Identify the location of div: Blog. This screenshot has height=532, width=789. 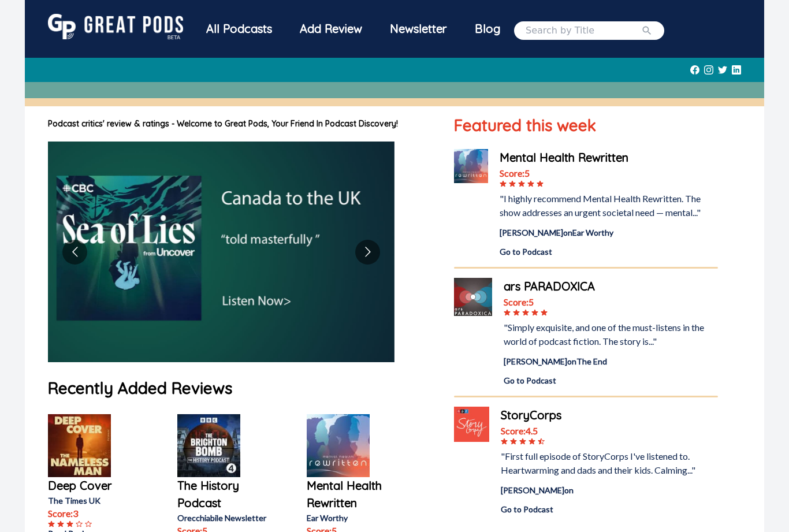
(487, 29).